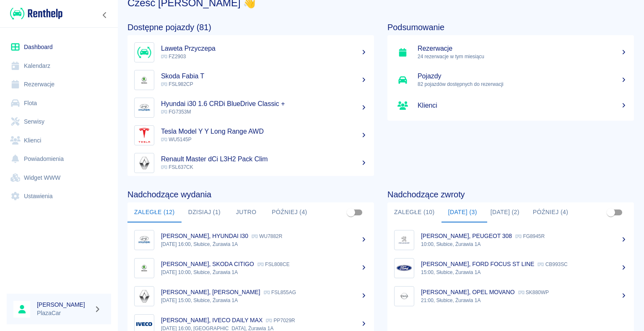 The image size is (644, 331). I want to click on button: Zaległe (12), so click(154, 212).